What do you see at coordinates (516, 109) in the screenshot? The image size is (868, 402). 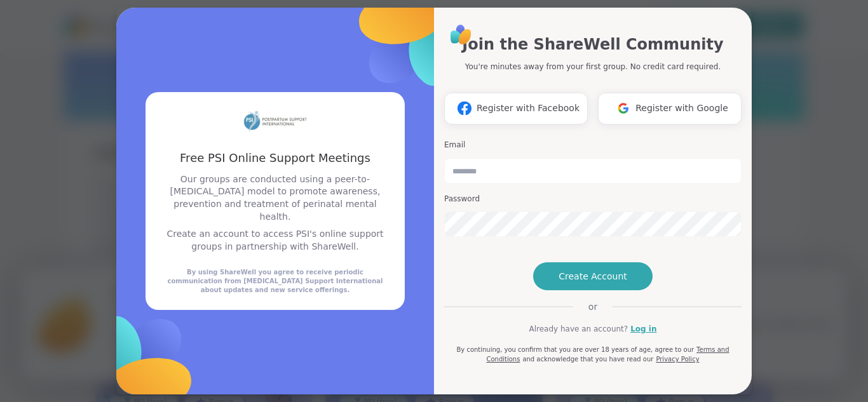 I see `button: Register with Facebook` at bounding box center [516, 109].